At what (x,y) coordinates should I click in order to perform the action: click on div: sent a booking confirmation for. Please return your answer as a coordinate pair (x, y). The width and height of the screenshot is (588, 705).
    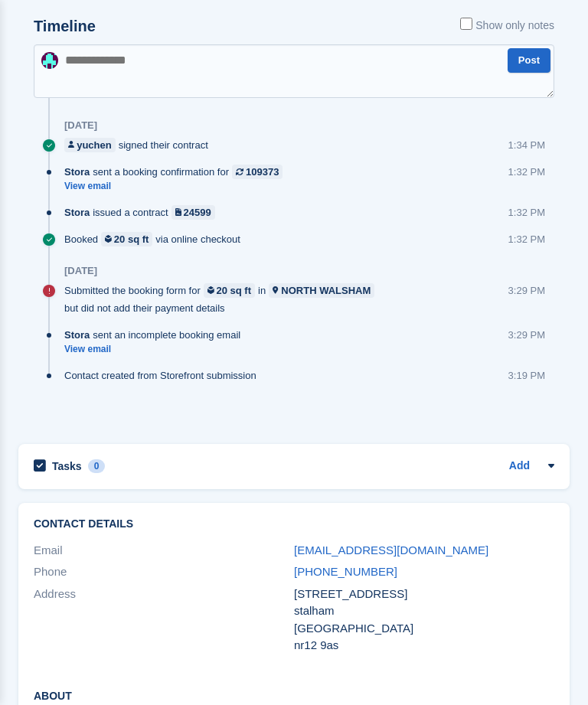
    Looking at the image, I should click on (177, 172).